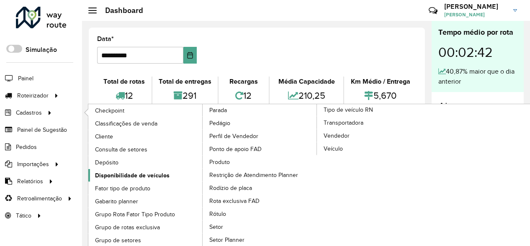 The width and height of the screenshot is (530, 246). Describe the element at coordinates (260, 214) in the screenshot. I see `a: Rótulo` at that location.